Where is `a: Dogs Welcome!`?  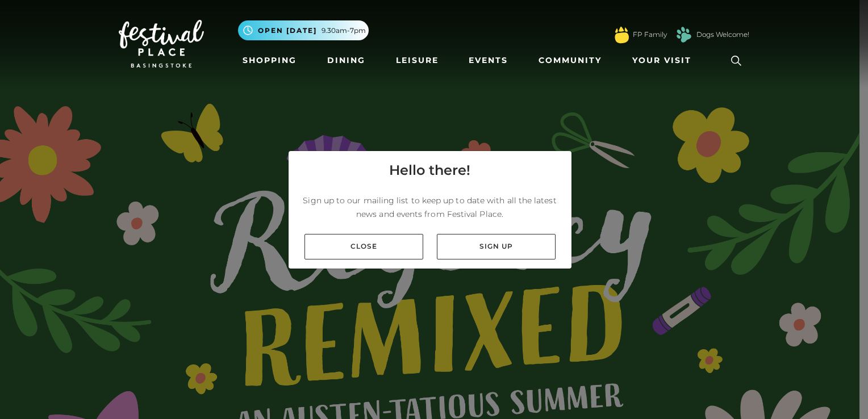
a: Dogs Welcome! is located at coordinates (722, 35).